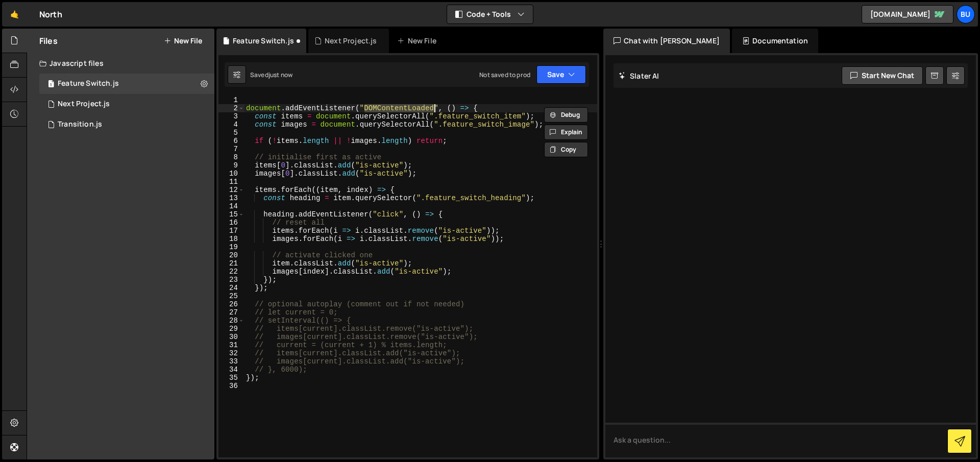 This screenshot has height=462, width=980. I want to click on div: Documentation, so click(775, 41).